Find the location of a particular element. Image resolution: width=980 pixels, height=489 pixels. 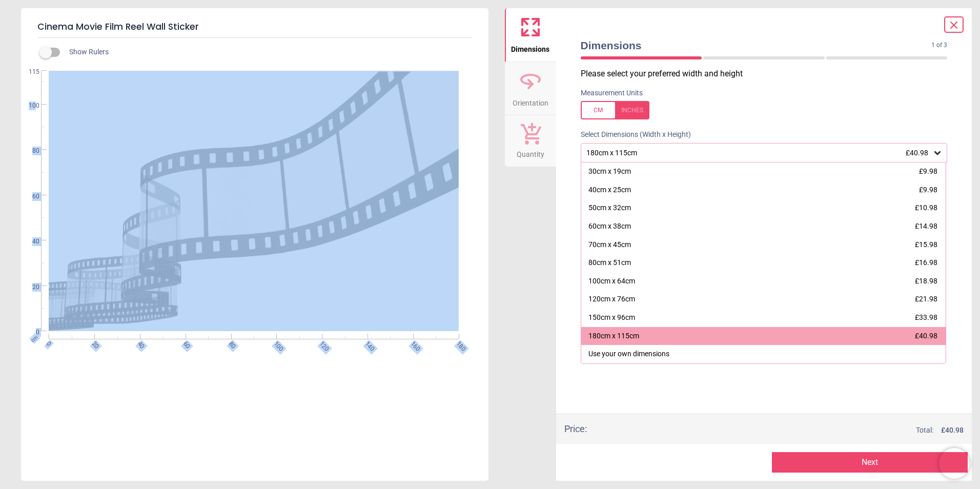

h5: Cinema Movie Film Reel Wall Sticker is located at coordinates (255, 28).